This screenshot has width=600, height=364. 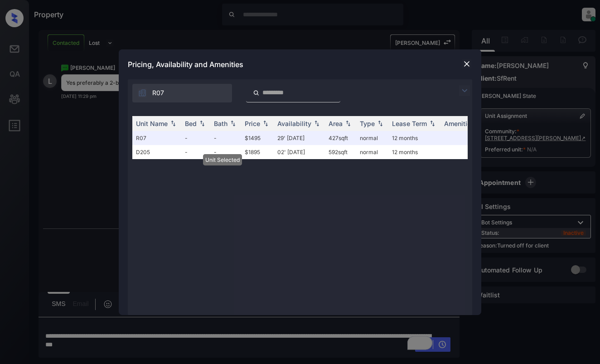 What do you see at coordinates (367, 123) in the screenshot?
I see `div: Type` at bounding box center [367, 123].